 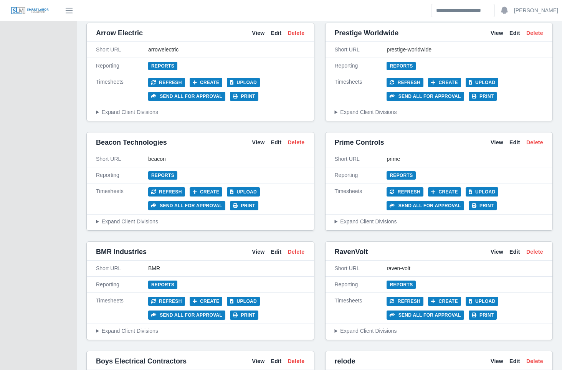 What do you see at coordinates (359, 142) in the screenshot?
I see `span: Prime Controls` at bounding box center [359, 142].